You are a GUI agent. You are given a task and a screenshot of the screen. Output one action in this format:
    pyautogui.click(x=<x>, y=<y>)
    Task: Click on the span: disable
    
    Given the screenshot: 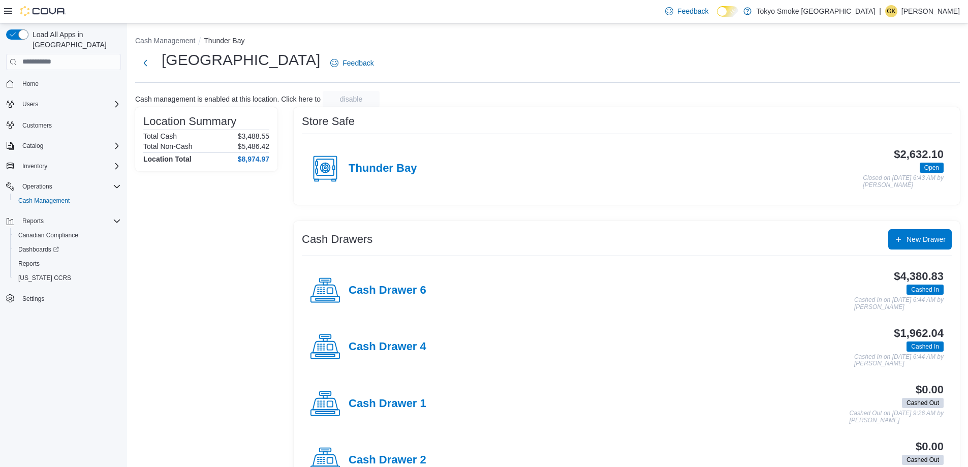 What is the action you would take?
    pyautogui.click(x=351, y=99)
    